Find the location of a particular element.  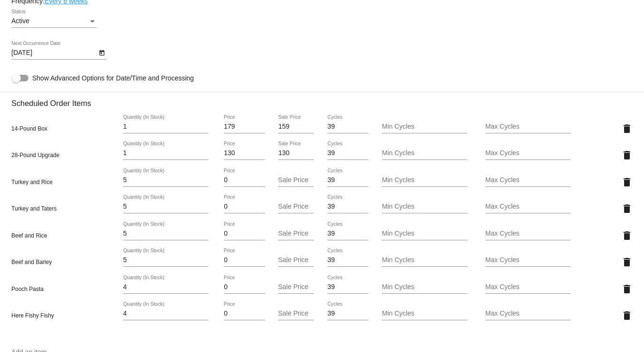

span: 14-Pound Box is located at coordinates (29, 129).